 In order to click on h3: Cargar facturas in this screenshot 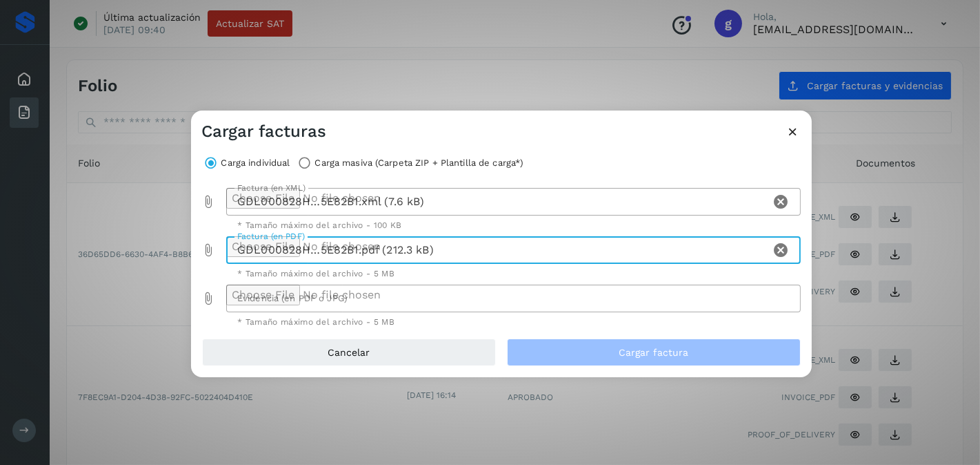, I will do `click(264, 131)`.